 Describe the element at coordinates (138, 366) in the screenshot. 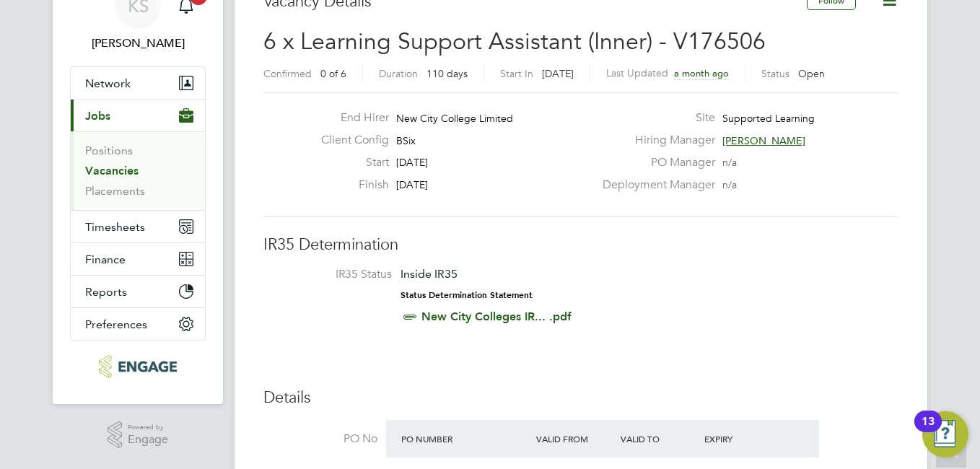

I see `a: Go to home page` at that location.